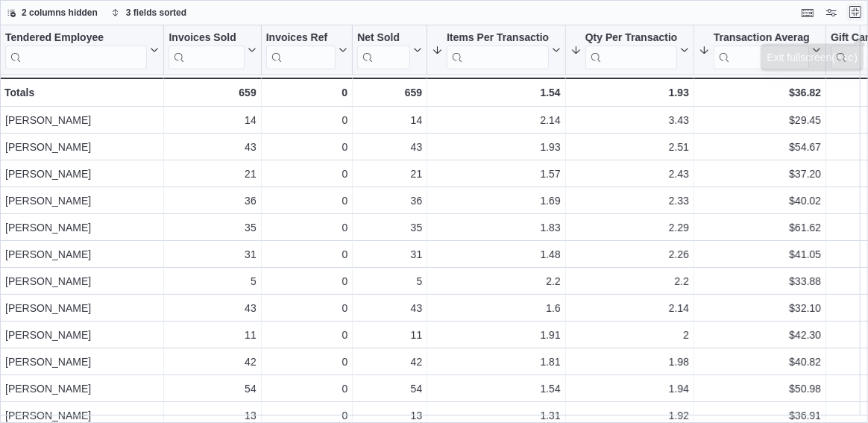 This screenshot has width=868, height=423. I want to click on button: Keyboard shortcuts, so click(808, 13).